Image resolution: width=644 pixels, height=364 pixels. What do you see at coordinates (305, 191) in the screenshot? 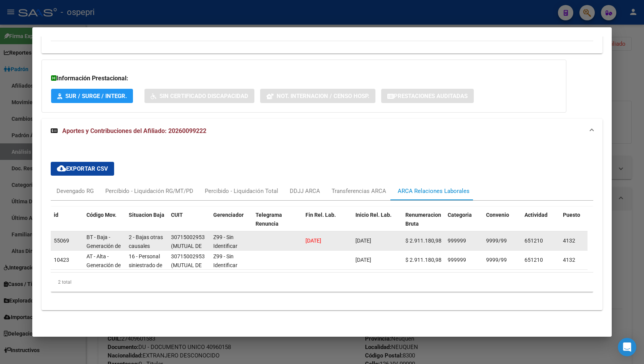
I see `div: DDJJ ARCA` at bounding box center [305, 191].